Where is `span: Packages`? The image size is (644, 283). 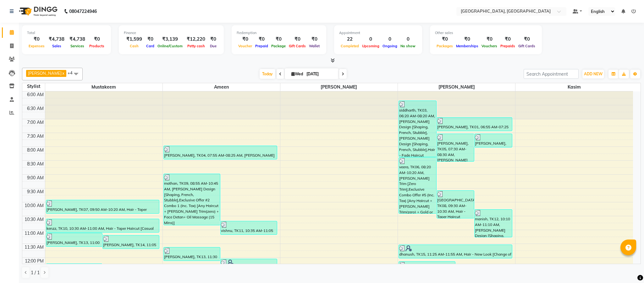
span: Packages is located at coordinates (445, 46).